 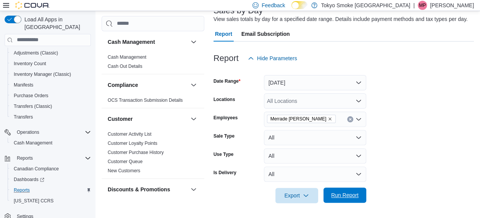 I want to click on span: Run Report, so click(x=345, y=195).